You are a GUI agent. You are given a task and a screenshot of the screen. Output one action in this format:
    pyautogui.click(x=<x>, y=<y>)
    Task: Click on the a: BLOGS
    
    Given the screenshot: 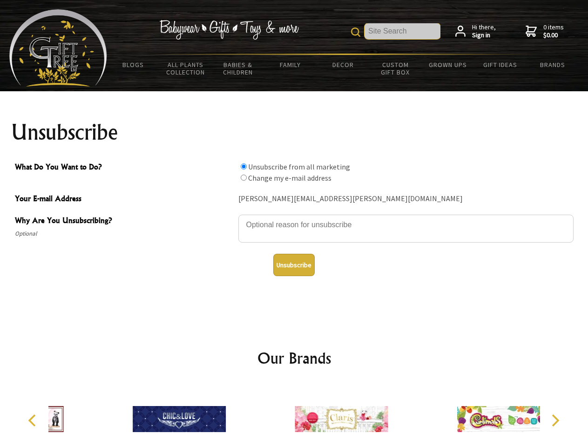 What is the action you would take?
    pyautogui.click(x=133, y=65)
    